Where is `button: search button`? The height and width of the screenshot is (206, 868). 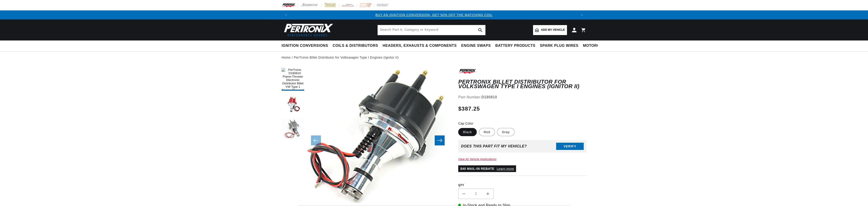
button: search button is located at coordinates (480, 30).